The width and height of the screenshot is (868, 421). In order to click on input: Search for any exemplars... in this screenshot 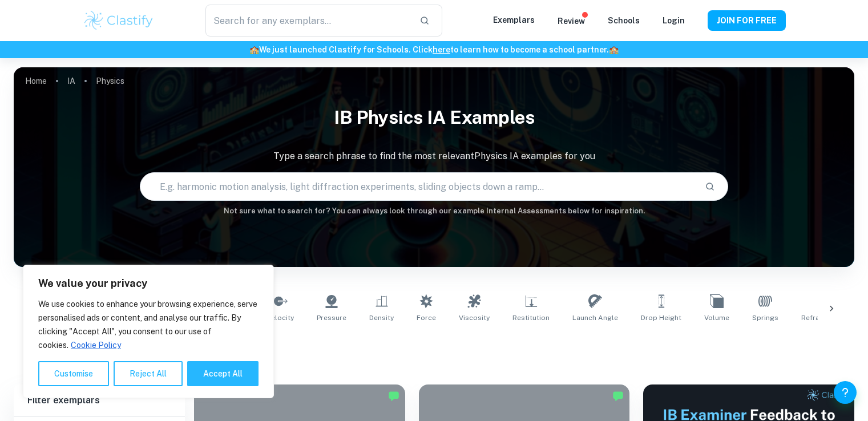, I will do `click(308, 20)`.